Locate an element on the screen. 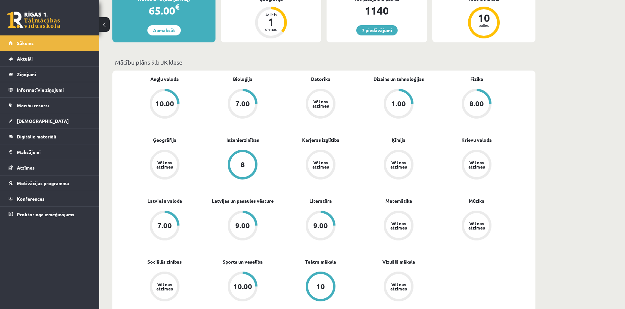 This screenshot has width=625, height=309. a: Sociālās zinības is located at coordinates (165, 261).